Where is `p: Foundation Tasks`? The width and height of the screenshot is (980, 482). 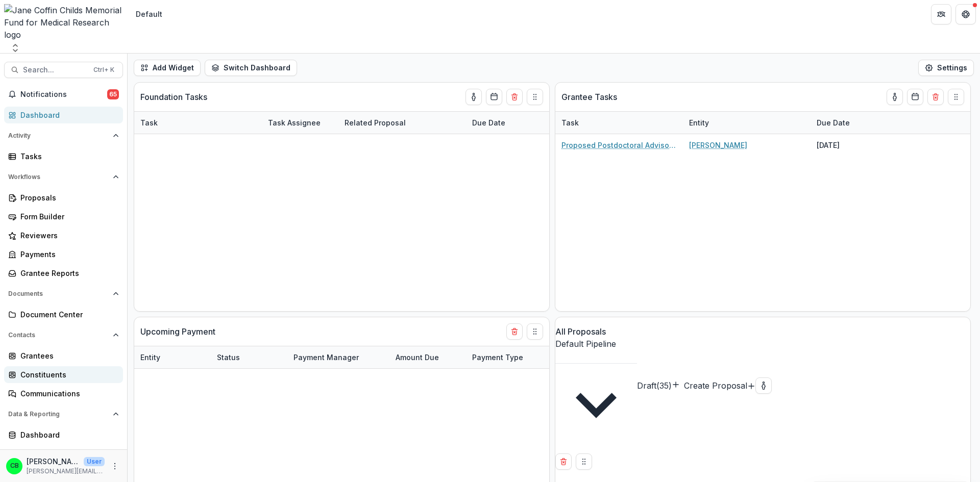
p: Foundation Tasks is located at coordinates (174, 97).